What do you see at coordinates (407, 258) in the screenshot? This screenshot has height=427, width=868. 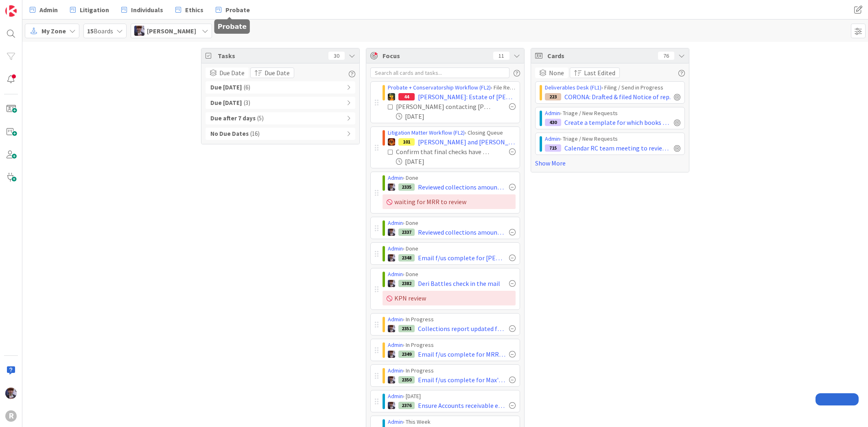 I see `div: 2348` at bounding box center [407, 258].